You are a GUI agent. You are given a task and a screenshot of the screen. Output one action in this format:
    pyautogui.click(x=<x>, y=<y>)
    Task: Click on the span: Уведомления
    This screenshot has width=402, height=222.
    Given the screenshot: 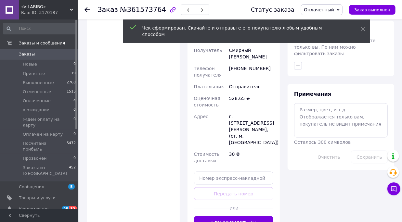 What is the action you would take?
    pyautogui.click(x=33, y=209)
    